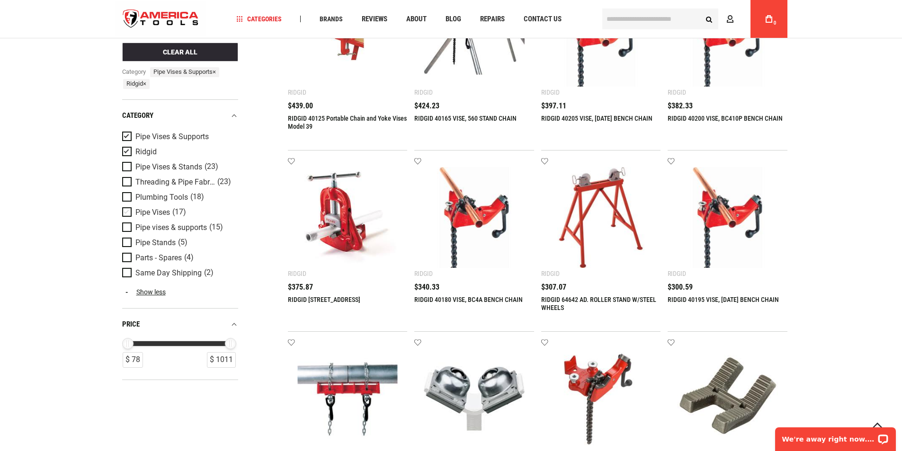 This screenshot has height=451, width=902. What do you see at coordinates (169, 273) in the screenshot?
I see `span: Same Day Shipping` at bounding box center [169, 273].